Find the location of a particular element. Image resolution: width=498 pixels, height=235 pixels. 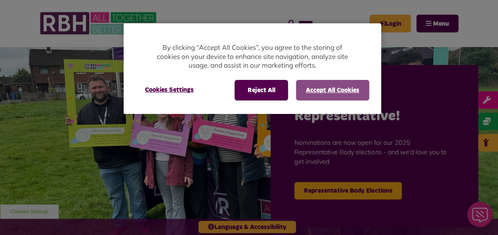

button: Reject All is located at coordinates (261, 90).